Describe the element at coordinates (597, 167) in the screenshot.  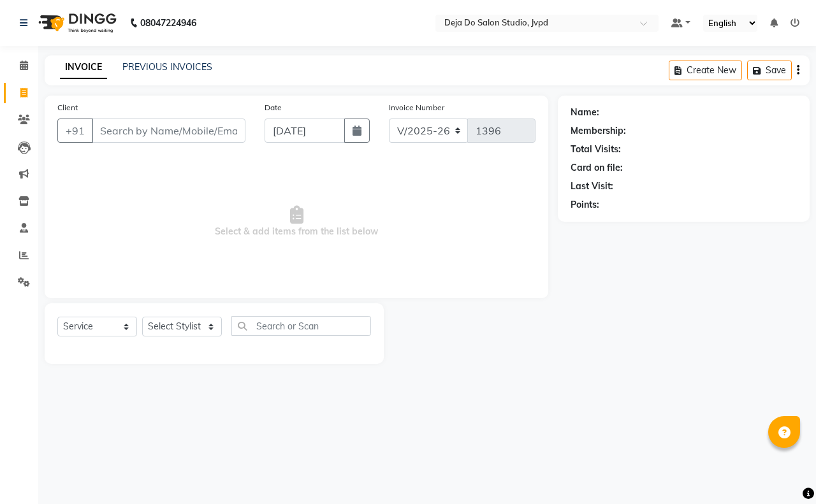
I see `div: Card on file:` at that location.